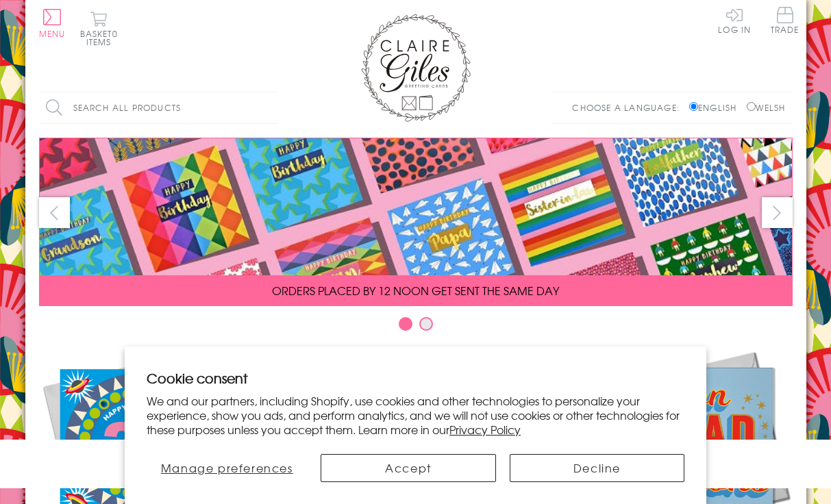  What do you see at coordinates (416, 327) in the screenshot?
I see `div: Carousel Pagination` at bounding box center [416, 327].